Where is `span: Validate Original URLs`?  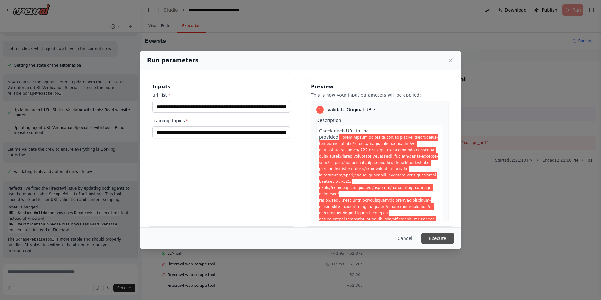
span: Validate Original URLs is located at coordinates (352, 110).